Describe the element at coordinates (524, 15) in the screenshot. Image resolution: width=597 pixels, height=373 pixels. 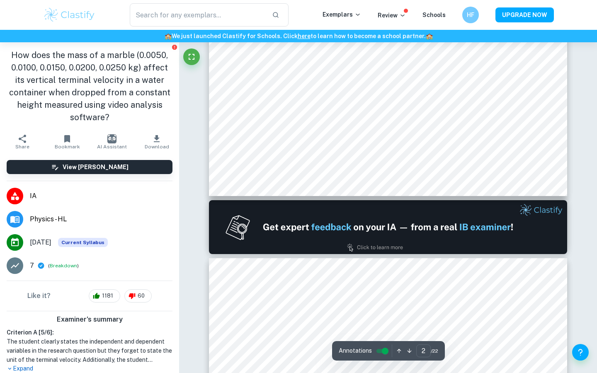
I see `button: UPGRADE NOW` at that location.